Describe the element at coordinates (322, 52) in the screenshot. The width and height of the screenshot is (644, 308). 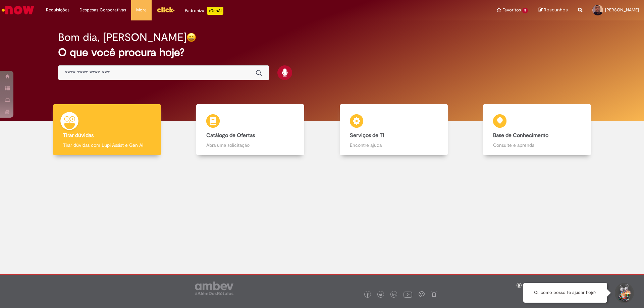
I see `h2: O que você procura hoje?` at that location.